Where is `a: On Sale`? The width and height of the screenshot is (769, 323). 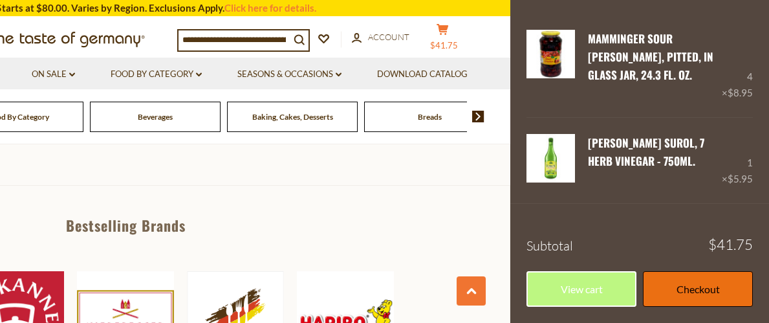
a: On Sale is located at coordinates (53, 74).